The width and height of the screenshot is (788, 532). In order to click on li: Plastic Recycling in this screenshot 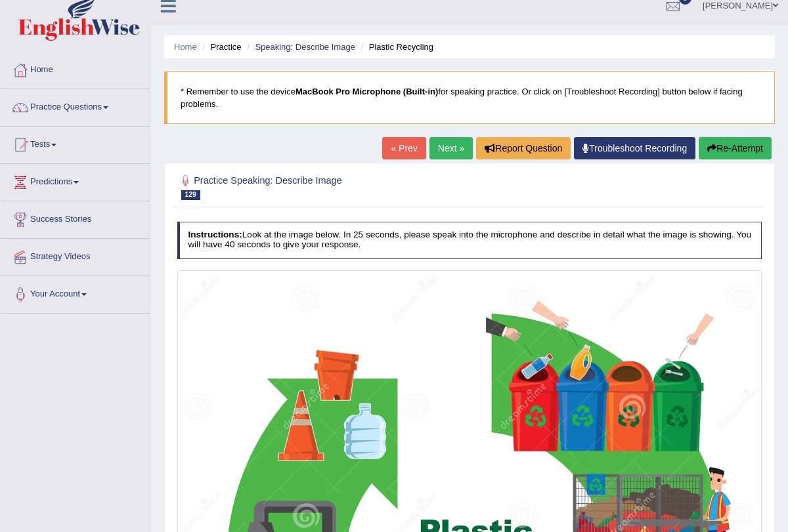, I will do `click(395, 46)`.